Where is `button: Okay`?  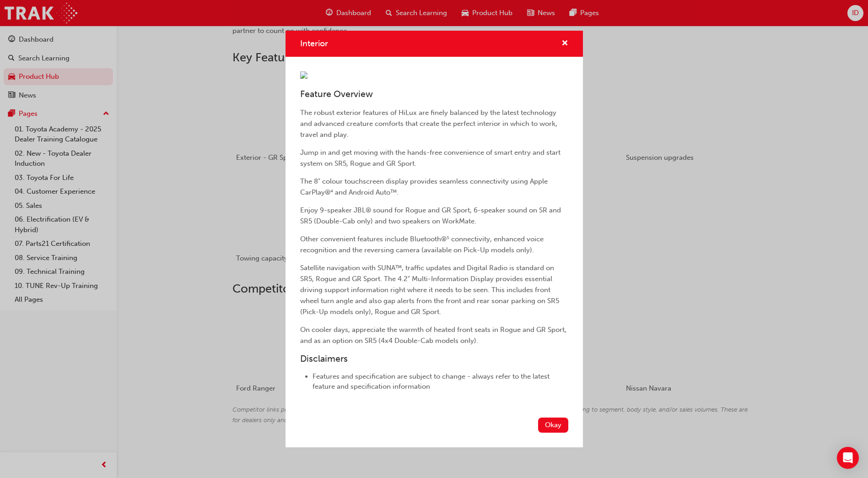
button: Okay is located at coordinates (553, 425).